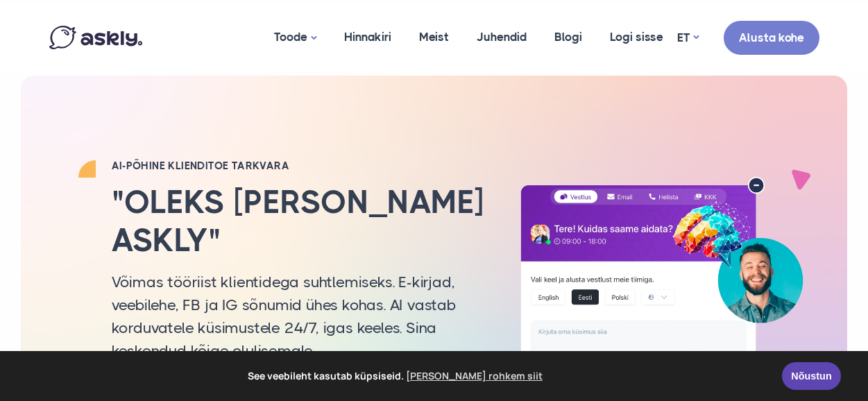  I want to click on a: Toode, so click(295, 38).